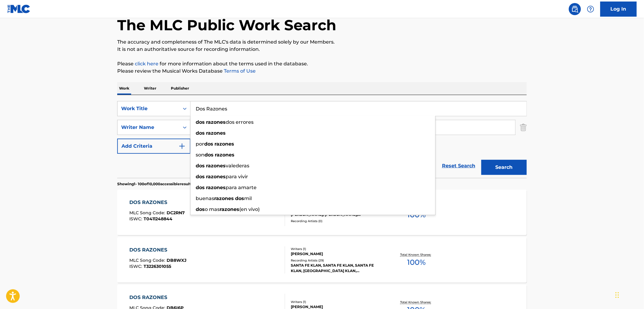 This screenshot has height=309, width=644. I want to click on span: buenas, so click(205, 198).